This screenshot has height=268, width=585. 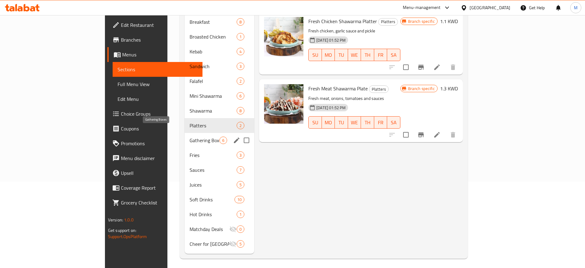 I want to click on span: Matchday Deals, so click(x=209, y=229).